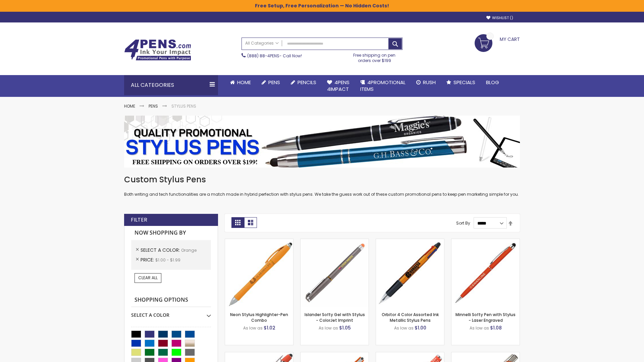 The height and width of the screenshot is (362, 644). I want to click on div: All Categories, so click(171, 85).